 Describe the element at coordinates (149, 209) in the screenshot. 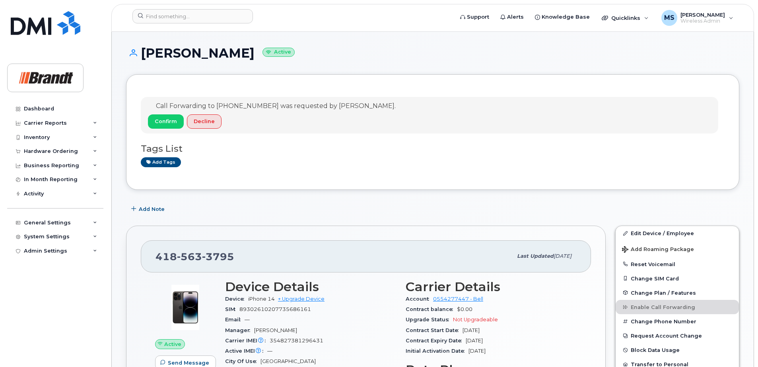

I see `button: Add Note` at that location.